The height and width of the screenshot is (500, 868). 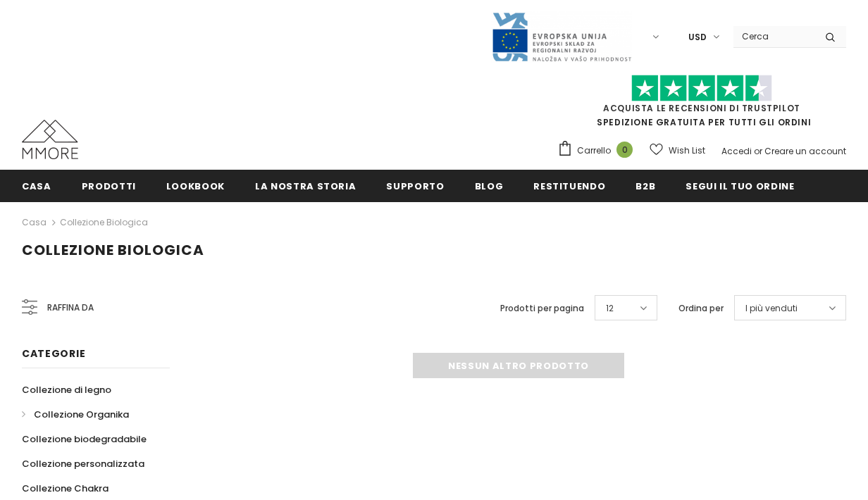 What do you see at coordinates (771, 308) in the screenshot?
I see `span: I più venduti` at bounding box center [771, 308].